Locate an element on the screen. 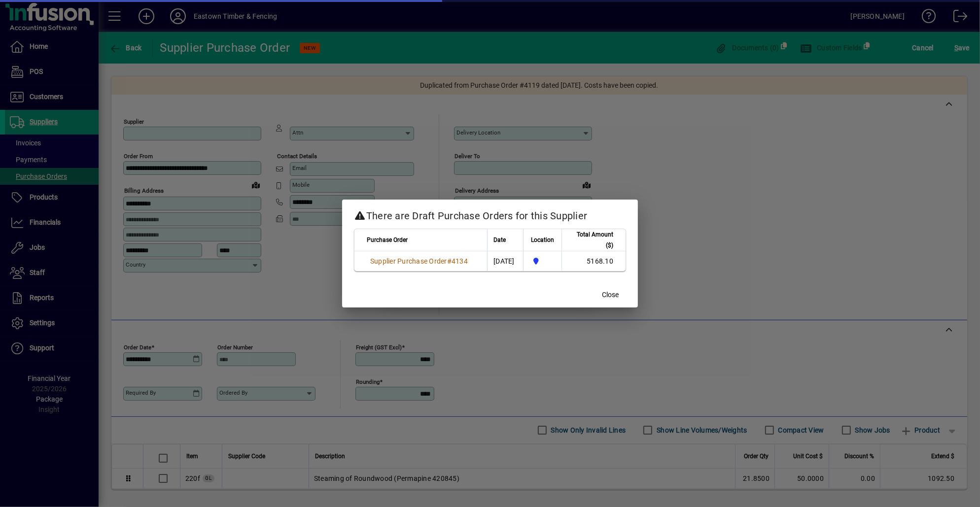 The width and height of the screenshot is (980, 507). td: 5168.10 is located at coordinates (593, 261).